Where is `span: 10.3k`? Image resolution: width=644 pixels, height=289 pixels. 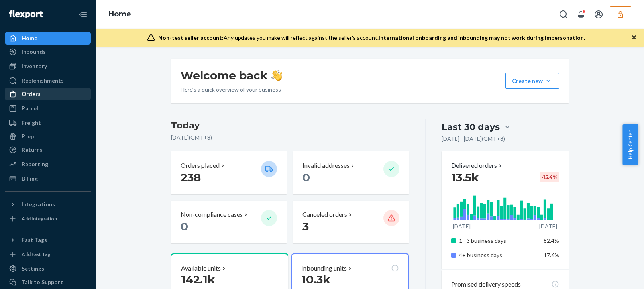 span: 10.3k is located at coordinates (315, 280).